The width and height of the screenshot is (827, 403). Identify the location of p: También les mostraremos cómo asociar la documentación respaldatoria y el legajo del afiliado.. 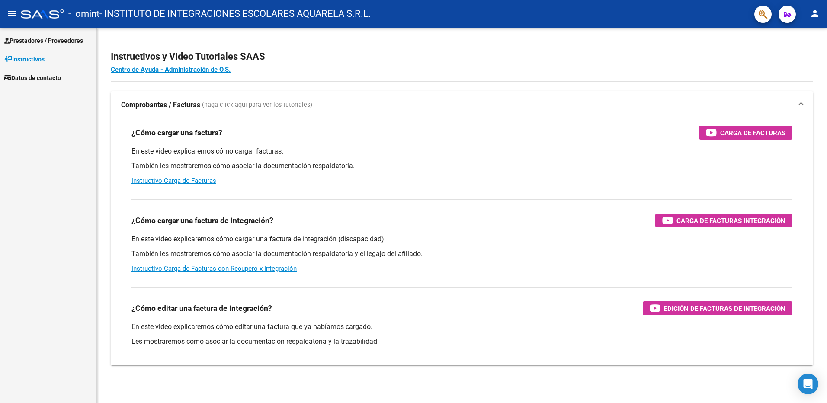
(462, 254).